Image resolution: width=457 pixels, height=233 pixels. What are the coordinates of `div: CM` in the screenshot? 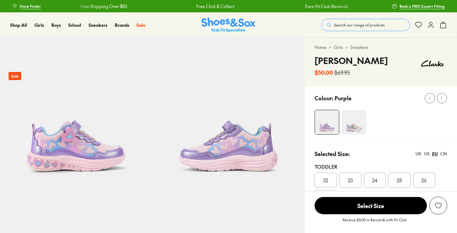 It's located at (443, 153).